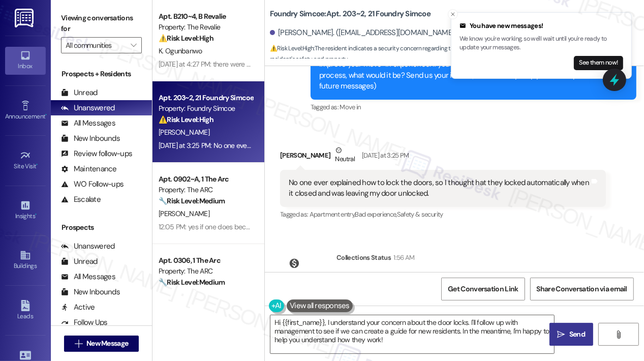  Describe the element at coordinates (206, 261) in the screenshot. I see `div: Apt. 0306, 1 The Arc` at that location.